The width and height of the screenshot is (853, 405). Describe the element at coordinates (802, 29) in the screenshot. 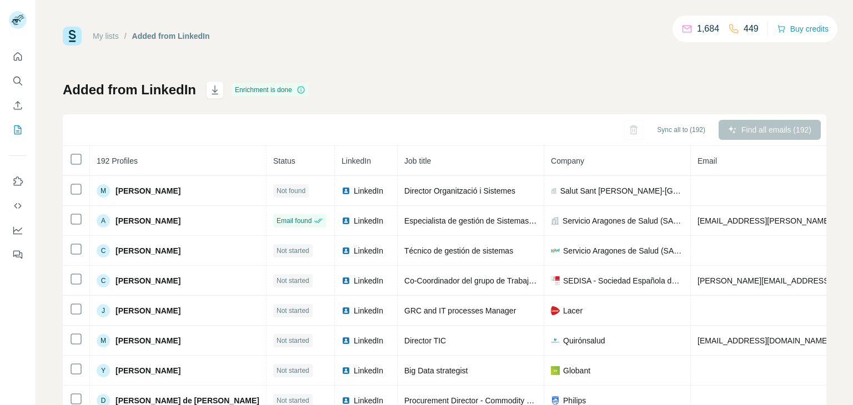

I see `button: Buy credits` at that location.